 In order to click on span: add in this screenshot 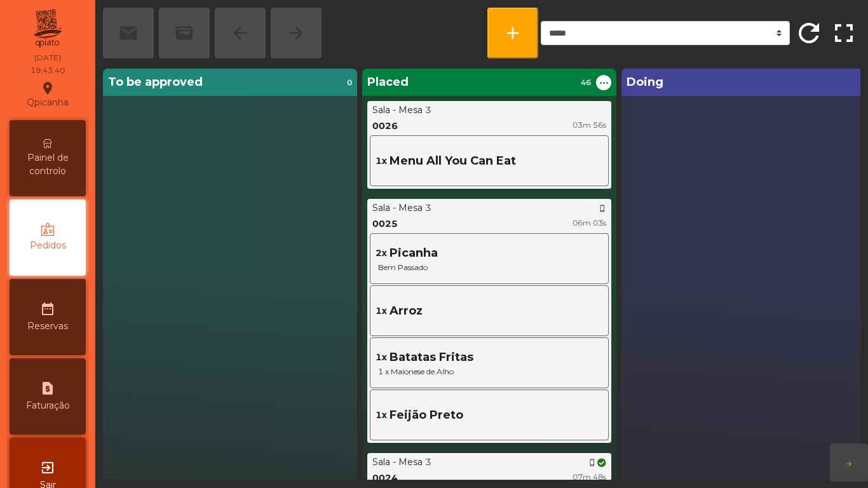, I will do `click(513, 33)`.